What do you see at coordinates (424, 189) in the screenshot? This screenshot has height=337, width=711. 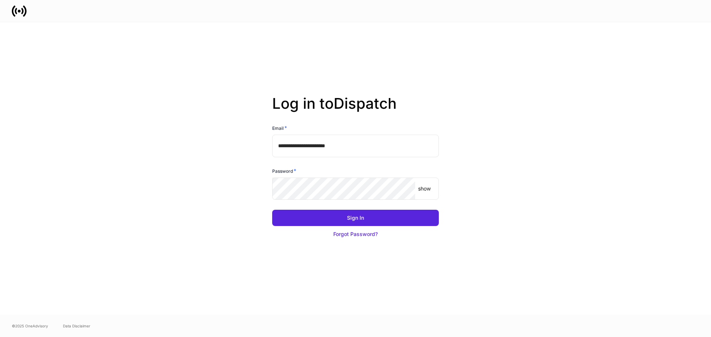 I see `p: show` at bounding box center [424, 189].